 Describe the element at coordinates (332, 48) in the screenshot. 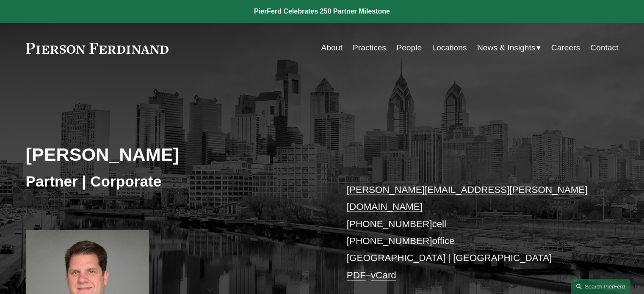

I see `a: About` at that location.